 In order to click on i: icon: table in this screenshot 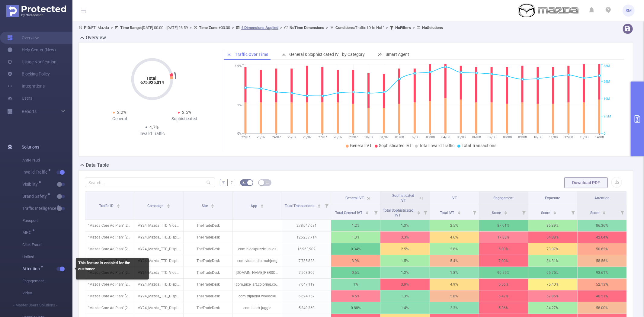, I will do `click(268, 182)`.